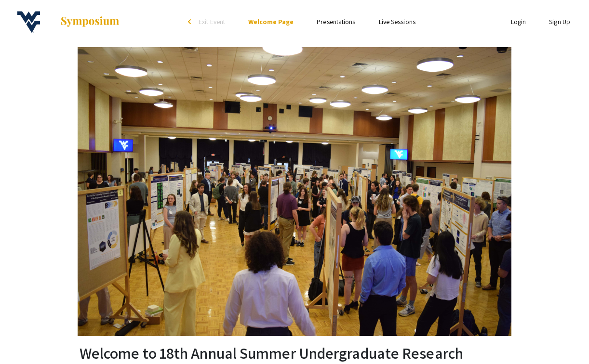 Image resolution: width=589 pixels, height=364 pixels. I want to click on a: 18th Annual Summer Undergraduate Research Symposium!, so click(64, 22).